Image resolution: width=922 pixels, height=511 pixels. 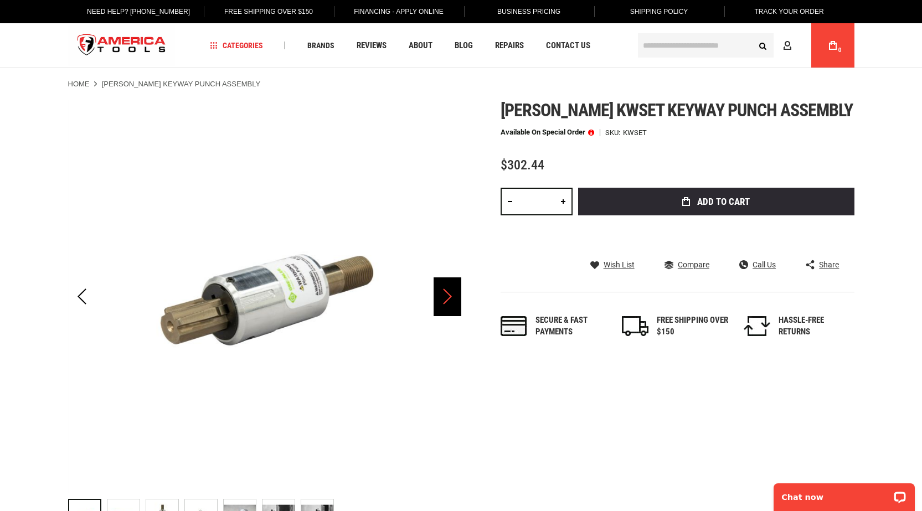 What do you see at coordinates (764, 265) in the screenshot?
I see `span: Call Us` at bounding box center [764, 265].